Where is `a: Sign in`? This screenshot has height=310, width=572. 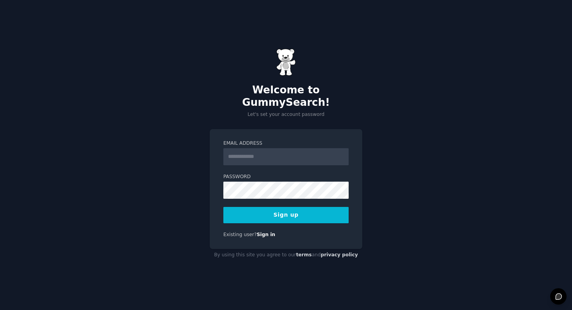
a: Sign in is located at coordinates (266, 234).